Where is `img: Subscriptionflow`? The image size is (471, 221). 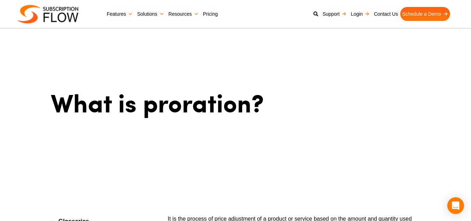 img: Subscriptionflow is located at coordinates (48, 14).